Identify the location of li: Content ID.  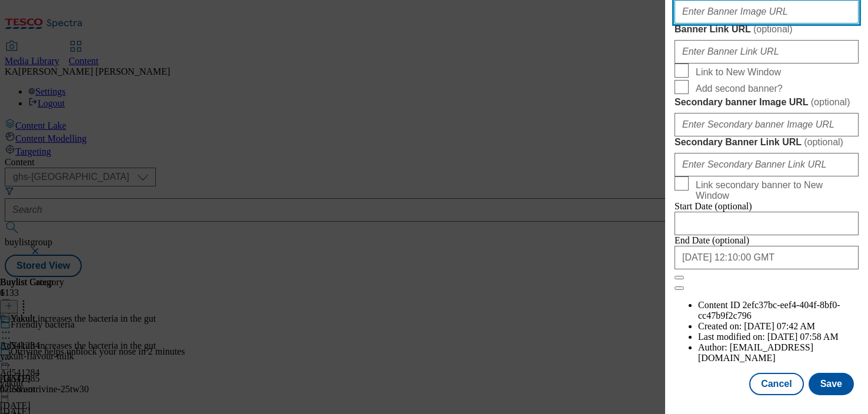
(778, 311).